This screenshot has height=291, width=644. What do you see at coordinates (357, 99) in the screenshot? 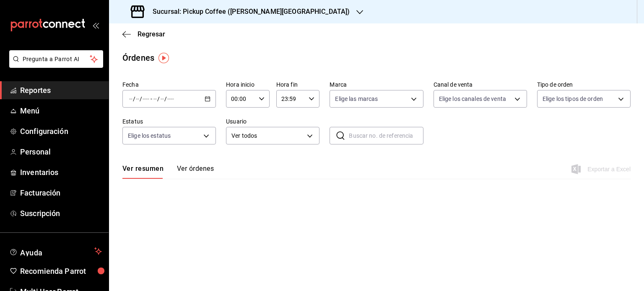
I see `span: Elige las marcas` at bounding box center [357, 99].